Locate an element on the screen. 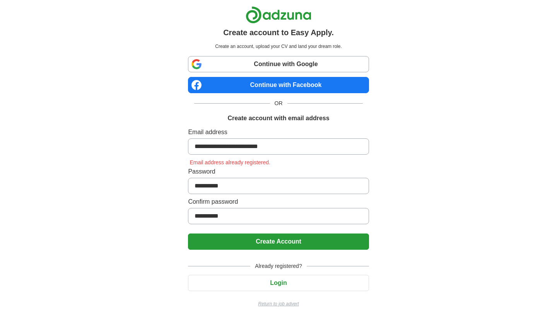 The height and width of the screenshot is (317, 557). label: Email address is located at coordinates (278, 132).